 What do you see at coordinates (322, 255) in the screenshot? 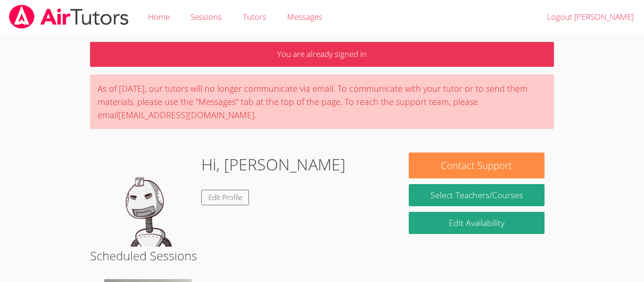
I see `h2: Scheduled Sessions` at bounding box center [322, 255].